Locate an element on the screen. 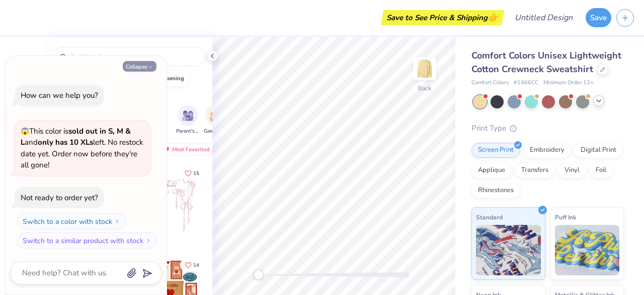  input: Untitled Design is located at coordinates (543, 18).